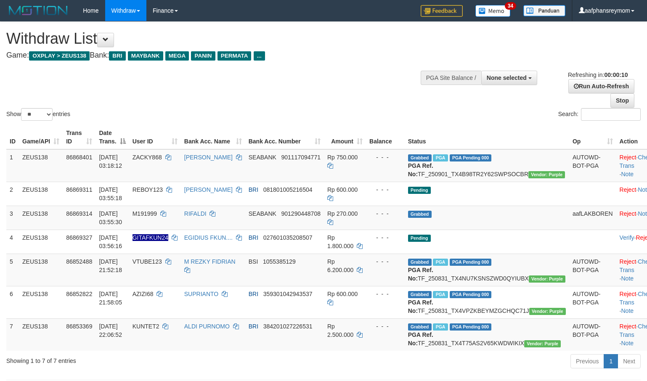 The width and height of the screenshot is (647, 381). Describe the element at coordinates (13, 218) in the screenshot. I see `td: 3` at that location.